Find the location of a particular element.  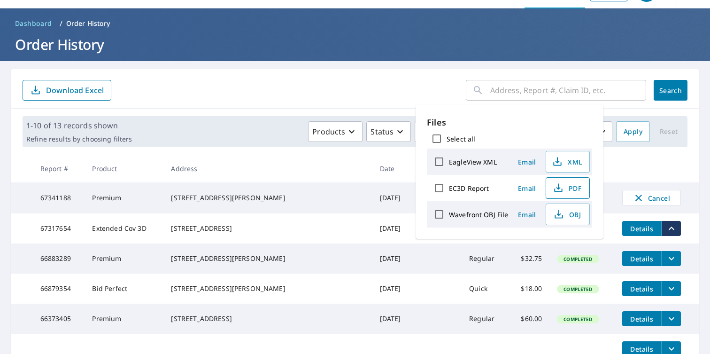

button: OBJ is located at coordinates (568, 214).